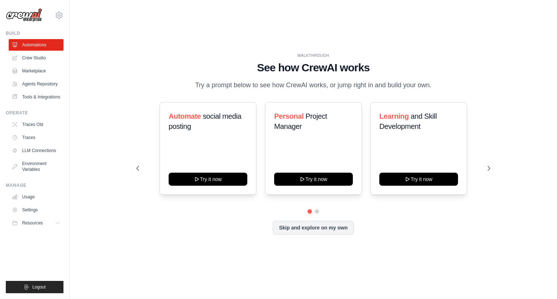  I want to click on div: Build, so click(34, 33).